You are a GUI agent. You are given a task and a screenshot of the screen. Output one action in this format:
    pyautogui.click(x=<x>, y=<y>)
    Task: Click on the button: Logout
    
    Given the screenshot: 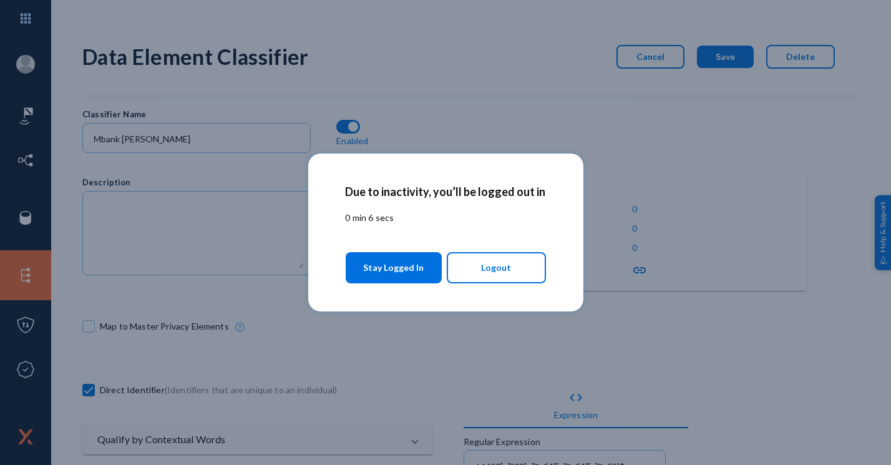 What is the action you would take?
    pyautogui.click(x=496, y=268)
    